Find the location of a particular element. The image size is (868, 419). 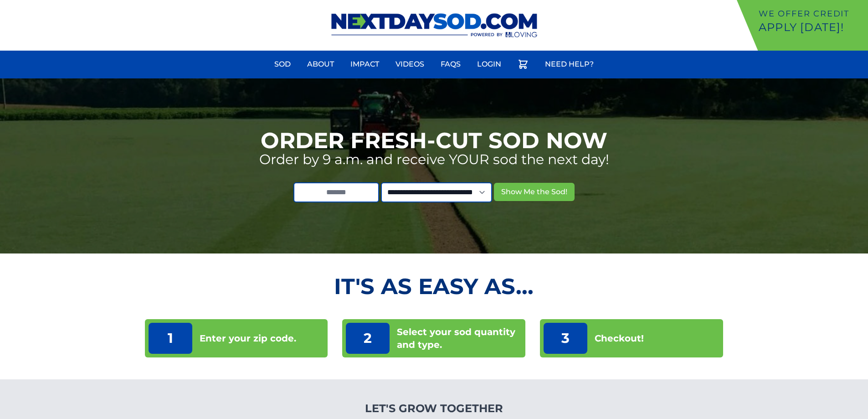

p: 2 is located at coordinates (368, 338).